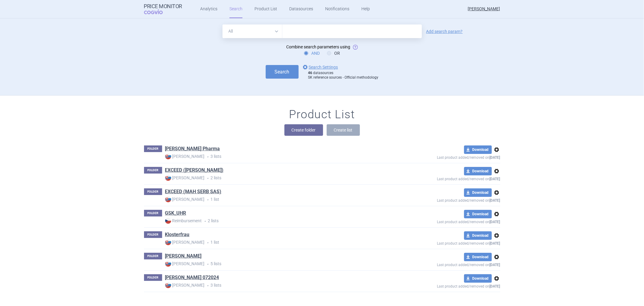 This screenshot has height=306, width=644. Describe the element at coordinates (183, 221) in the screenshot. I see `strong: Reimbursement` at that location.